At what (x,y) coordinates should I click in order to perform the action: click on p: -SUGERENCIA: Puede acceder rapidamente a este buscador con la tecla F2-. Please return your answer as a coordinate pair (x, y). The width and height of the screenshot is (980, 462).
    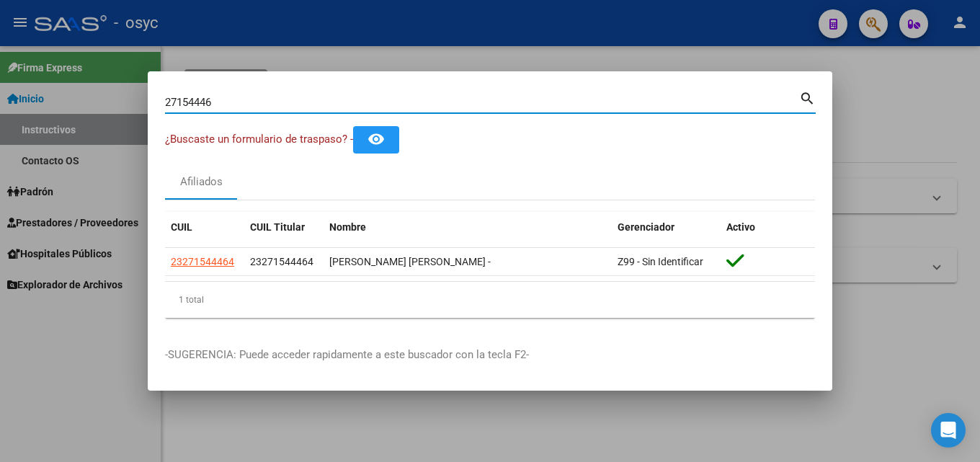
    Looking at the image, I should click on (490, 355).